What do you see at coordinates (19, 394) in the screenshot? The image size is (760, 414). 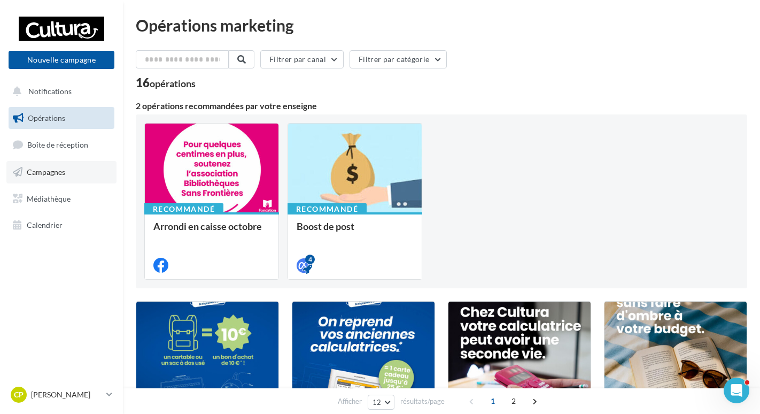 I see `span: CP` at bounding box center [19, 394].